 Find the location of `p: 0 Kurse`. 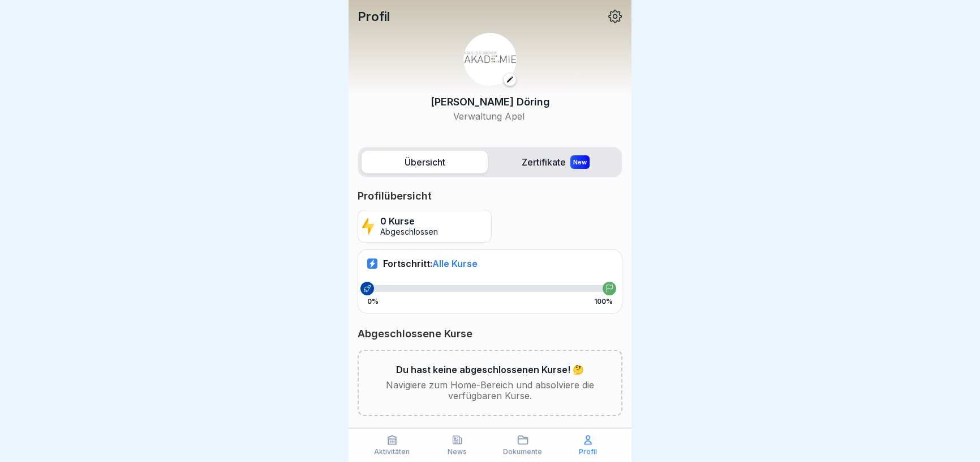

p: 0 Kurse is located at coordinates (409, 221).